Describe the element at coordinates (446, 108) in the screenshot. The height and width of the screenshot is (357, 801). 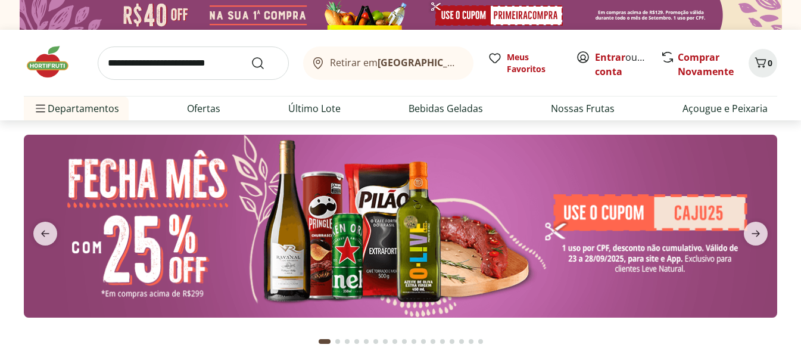
I see `a: Bebidas Geladas` at that location.